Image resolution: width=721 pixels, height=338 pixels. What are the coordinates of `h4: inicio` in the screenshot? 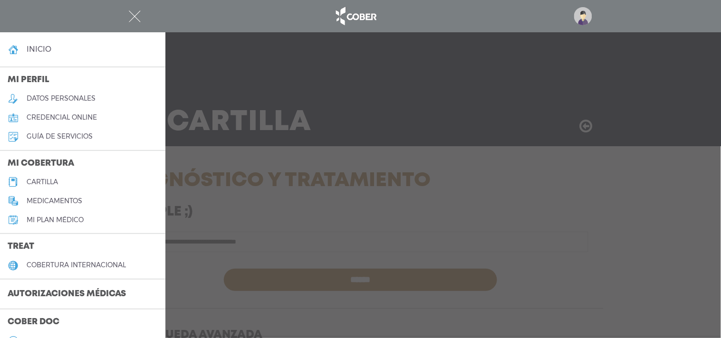 It's located at (39, 49).